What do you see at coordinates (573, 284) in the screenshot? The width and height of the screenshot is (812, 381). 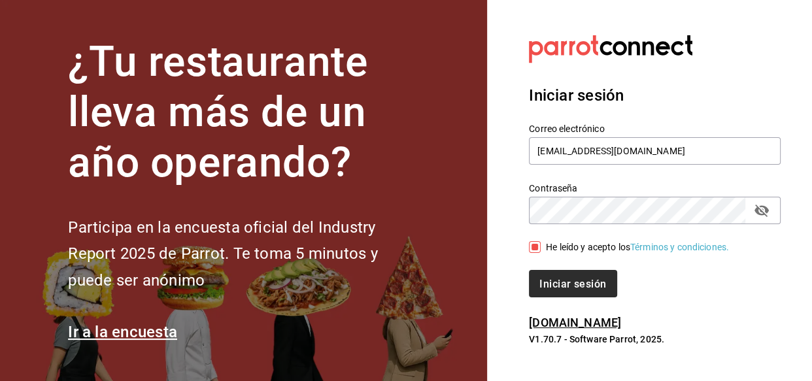 I see `button: Iniciar sesión` at bounding box center [573, 284].